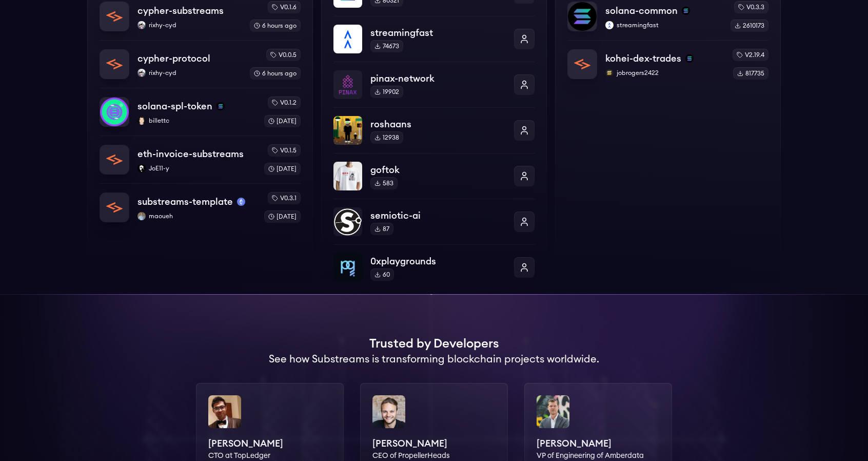 This screenshot has height=461, width=868. I want to click on p: billettc, so click(197, 120).